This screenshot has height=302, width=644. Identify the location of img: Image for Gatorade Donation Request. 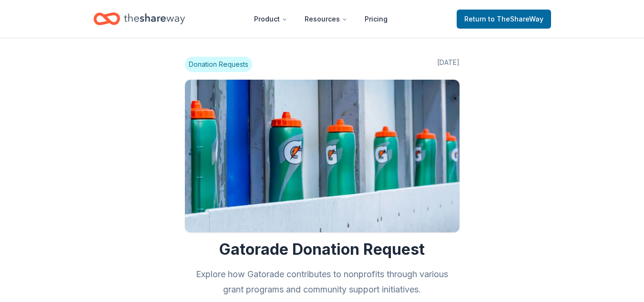
(322, 156).